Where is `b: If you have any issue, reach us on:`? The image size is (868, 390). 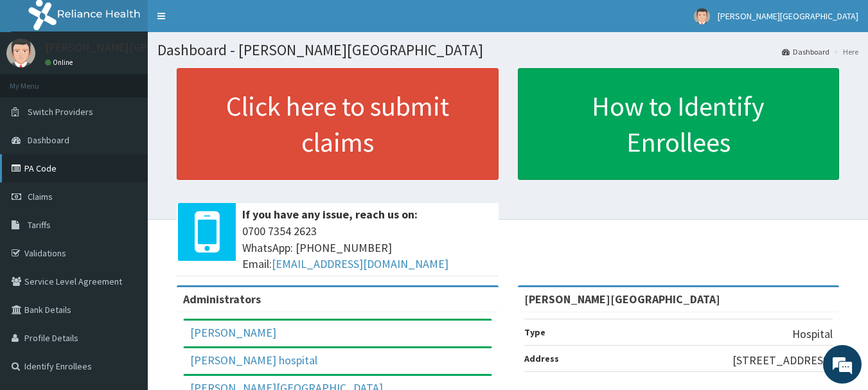
b: If you have any issue, reach us on: is located at coordinates (329, 214).